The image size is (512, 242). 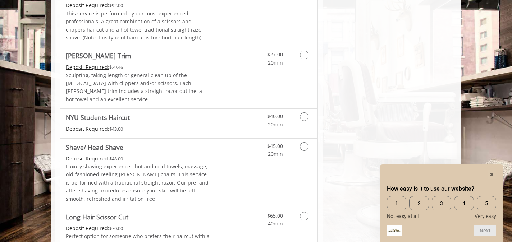 I want to click on button: Hide survey, so click(x=492, y=175).